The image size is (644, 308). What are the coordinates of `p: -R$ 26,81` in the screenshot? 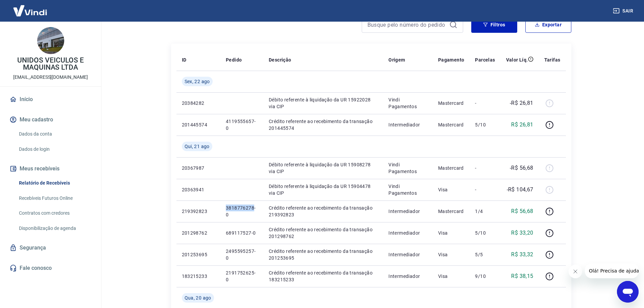 It's located at (521, 103).